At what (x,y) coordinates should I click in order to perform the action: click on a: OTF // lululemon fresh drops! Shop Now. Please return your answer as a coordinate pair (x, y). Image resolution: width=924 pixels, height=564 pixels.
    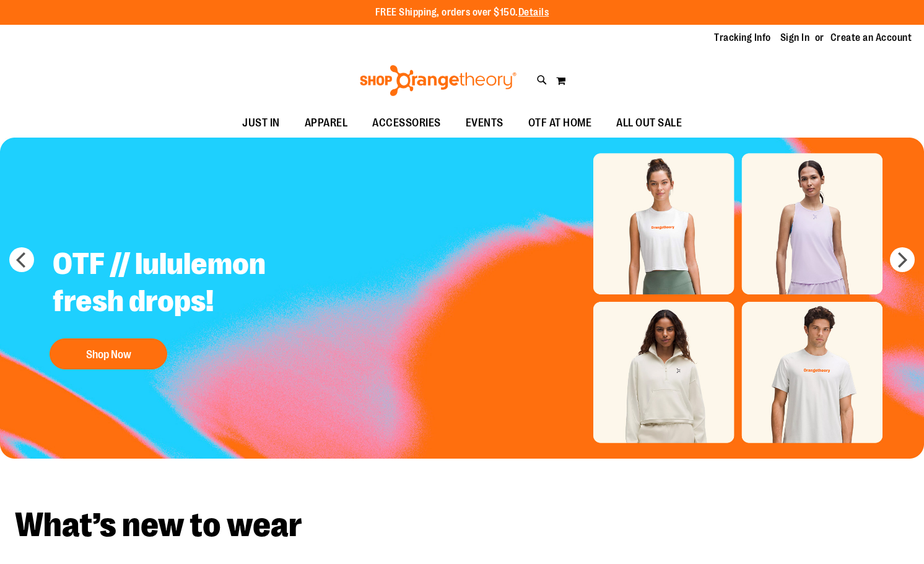
    Looking at the image, I should click on (197, 305).